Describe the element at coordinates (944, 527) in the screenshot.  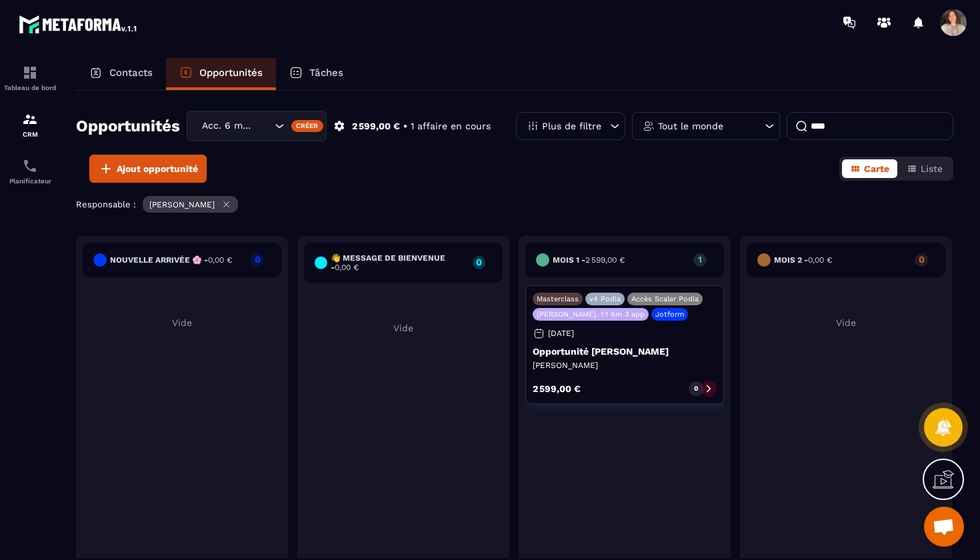
I see `a: Ouvrir le chat` at that location.